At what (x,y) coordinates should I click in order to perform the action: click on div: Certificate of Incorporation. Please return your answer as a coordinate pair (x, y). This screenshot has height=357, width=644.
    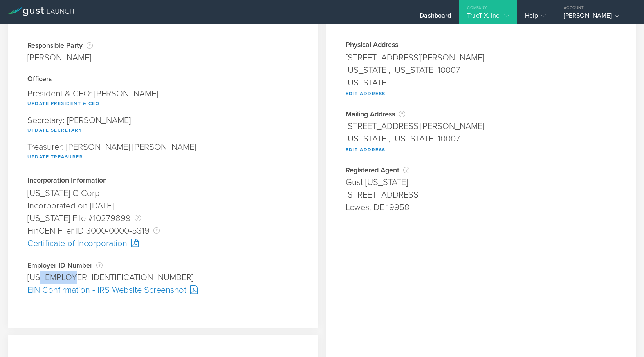
    Looking at the image, I should click on (163, 243).